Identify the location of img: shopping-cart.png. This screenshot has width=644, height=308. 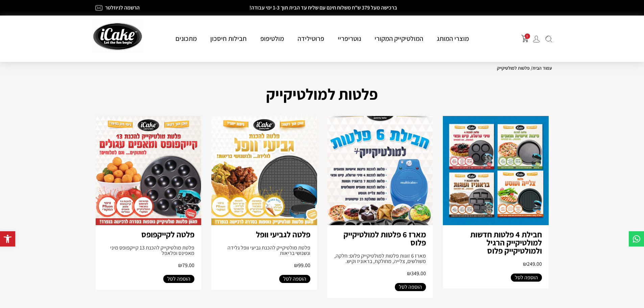
(525, 39).